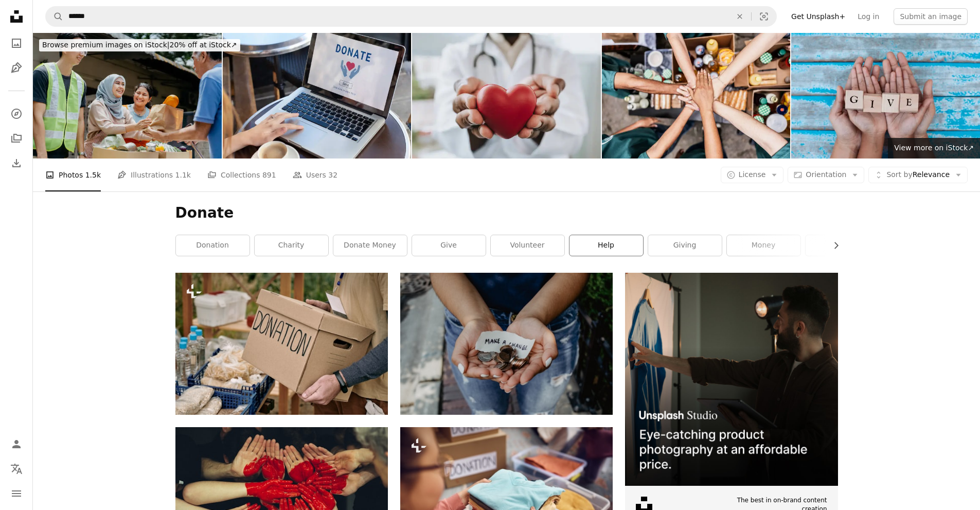  I want to click on a: Close-up of woman sorting wardrobe into boxes for the charity., so click(506, 498).